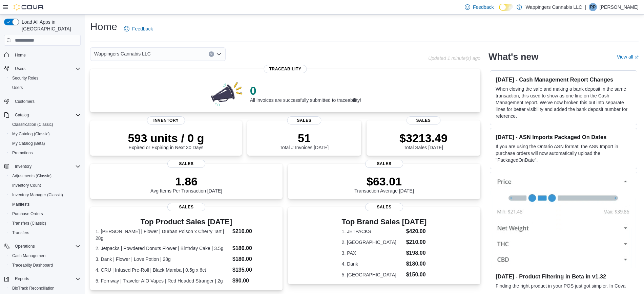 The height and width of the screenshot is (294, 644). I want to click on span: My Catalog (Beta), so click(29, 143).